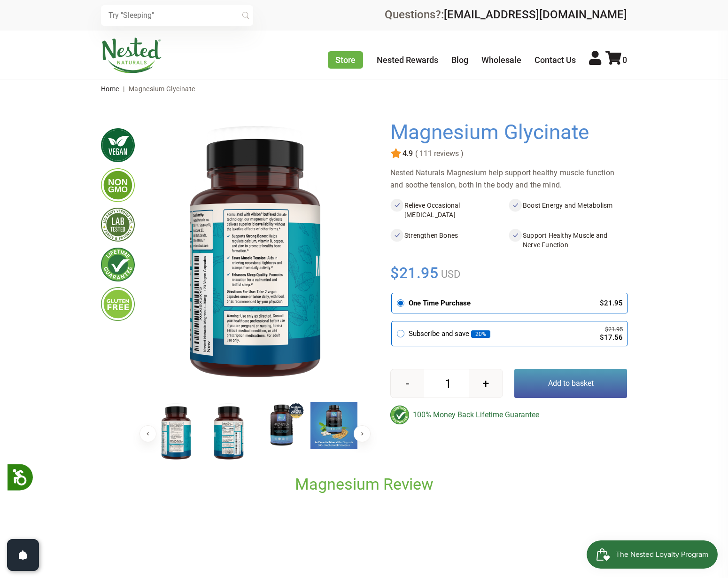 The width and height of the screenshot is (728, 578). I want to click on a: Wholesale, so click(501, 59).